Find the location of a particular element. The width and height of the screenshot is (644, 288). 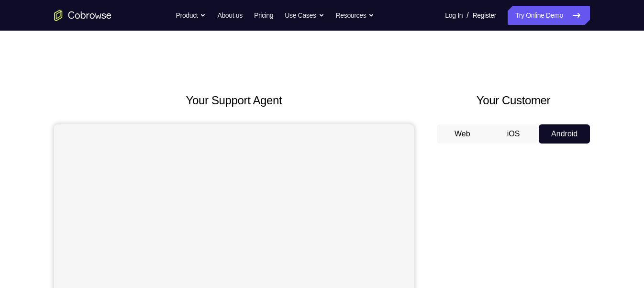

a: Pricing is located at coordinates (264, 16).